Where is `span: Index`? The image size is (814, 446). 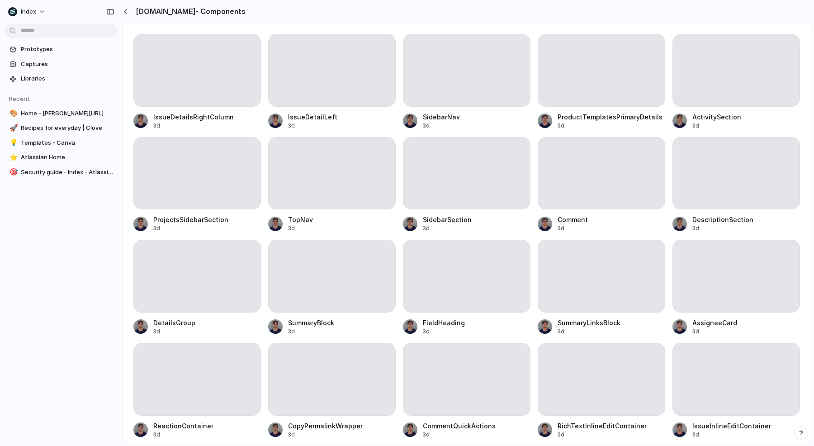
span: Index is located at coordinates (28, 12).